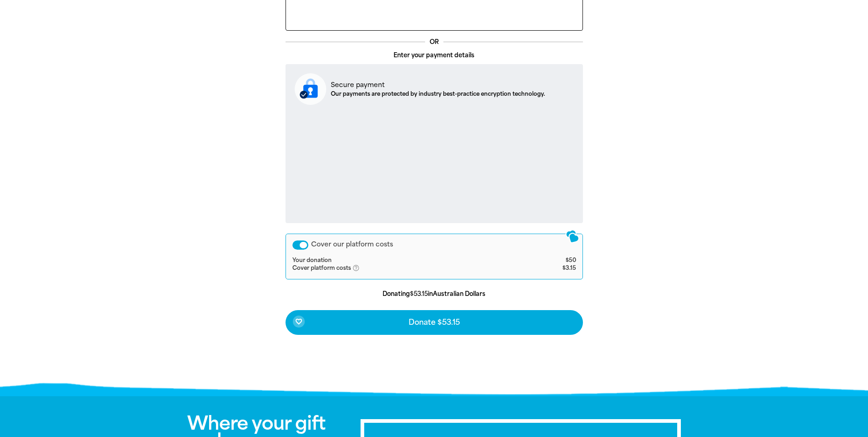 This screenshot has width=868, height=437. I want to click on p: Enter your payment details, so click(434, 56).